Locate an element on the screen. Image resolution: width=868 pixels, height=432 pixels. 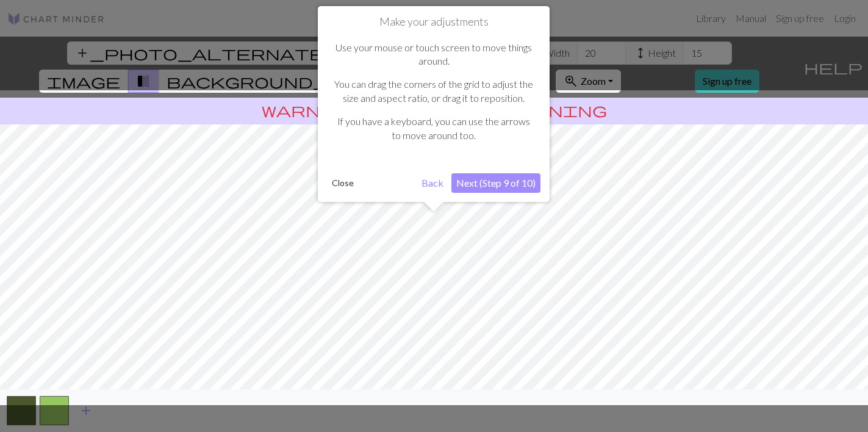
p: If you have a keyboard, you can use the arrows to move around too. is located at coordinates (433, 128).